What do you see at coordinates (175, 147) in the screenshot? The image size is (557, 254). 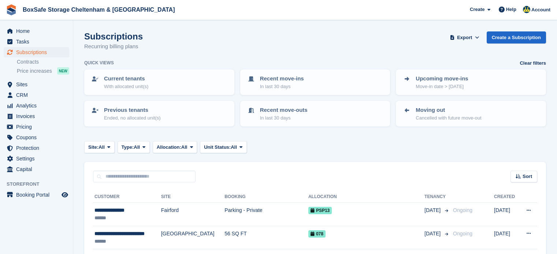 I see `button: Allocation: All` at bounding box center [175, 147].